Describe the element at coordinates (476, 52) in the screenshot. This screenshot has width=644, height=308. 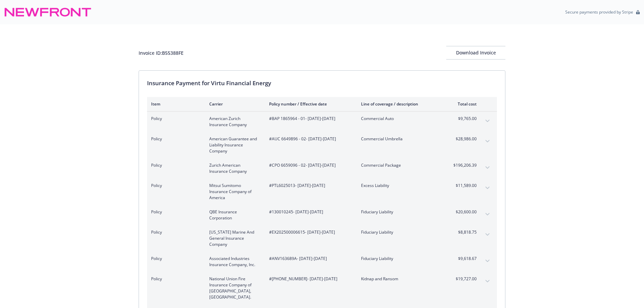
I see `div: Download Invoice` at that location.